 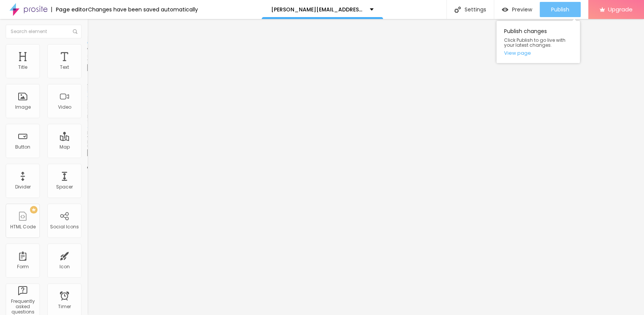 What do you see at coordinates (620, 9) in the screenshot?
I see `span: Upgrade` at bounding box center [620, 9].